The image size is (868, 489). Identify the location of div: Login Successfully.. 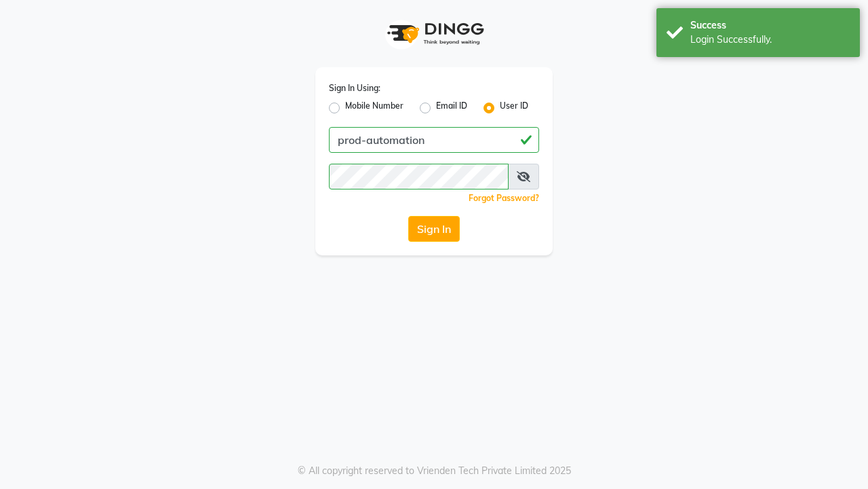
(770, 40).